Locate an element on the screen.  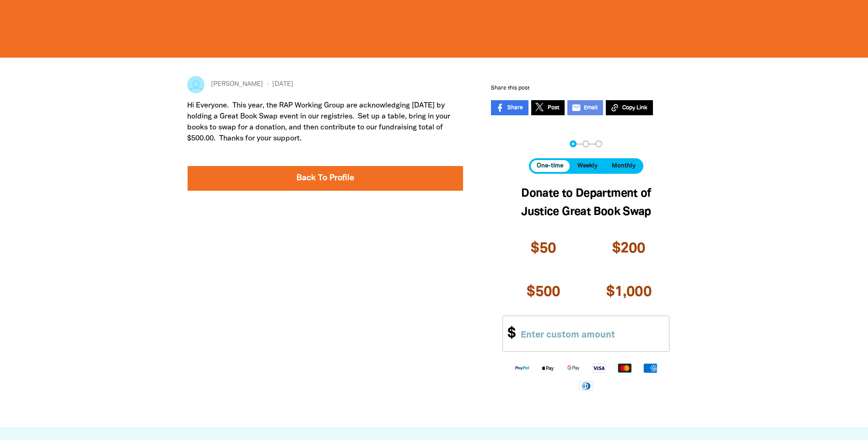
img: Paypal logo is located at coordinates (522, 367).